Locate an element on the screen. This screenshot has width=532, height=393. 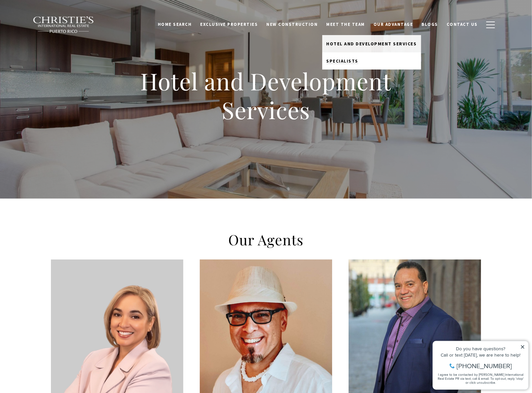
a: Home Search is located at coordinates (175, 24).